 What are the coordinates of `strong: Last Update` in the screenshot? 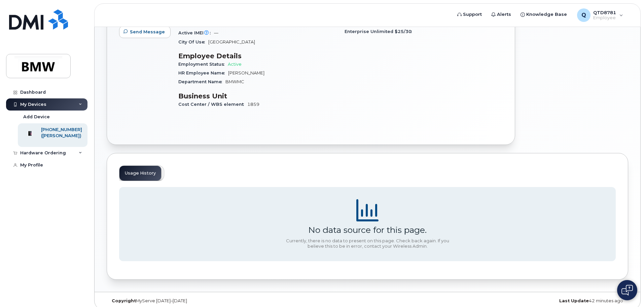 It's located at (574, 301).